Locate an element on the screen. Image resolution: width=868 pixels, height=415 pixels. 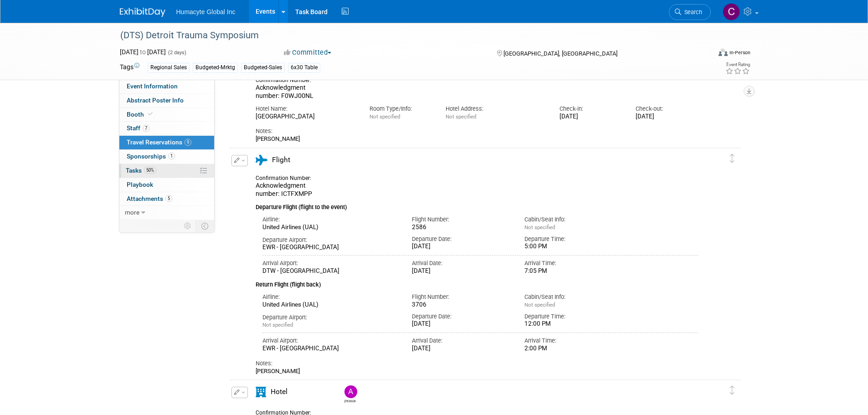
a: Abstract Poster Info is located at coordinates (166, 101).